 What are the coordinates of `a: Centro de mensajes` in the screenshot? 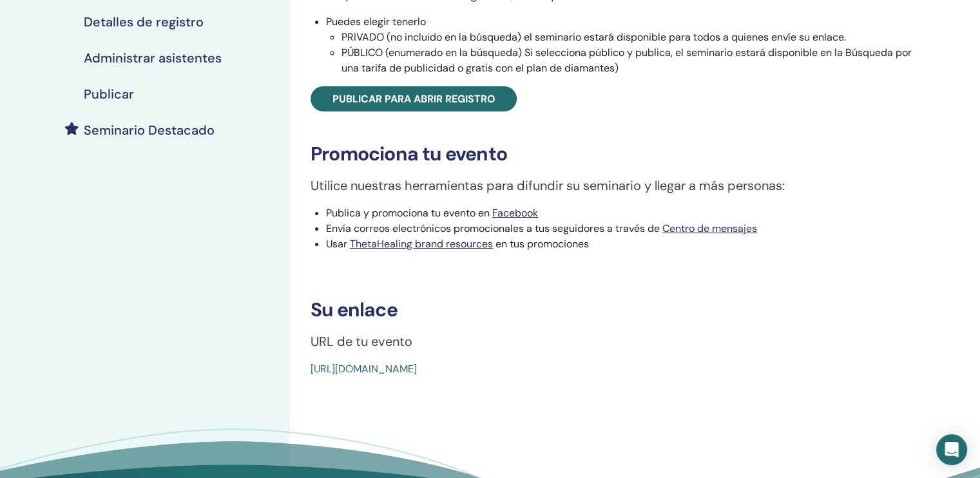 It's located at (710, 227).